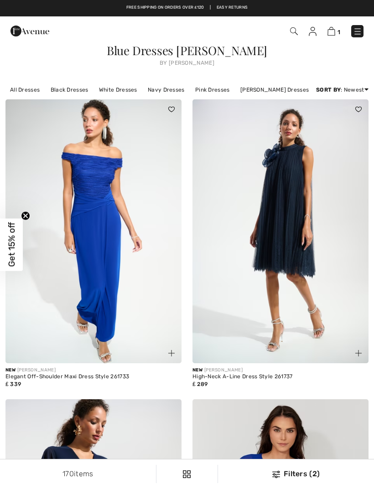 This screenshot has height=489, width=374. Describe the element at coordinates (312, 31) in the screenshot. I see `img: My Info` at that location.